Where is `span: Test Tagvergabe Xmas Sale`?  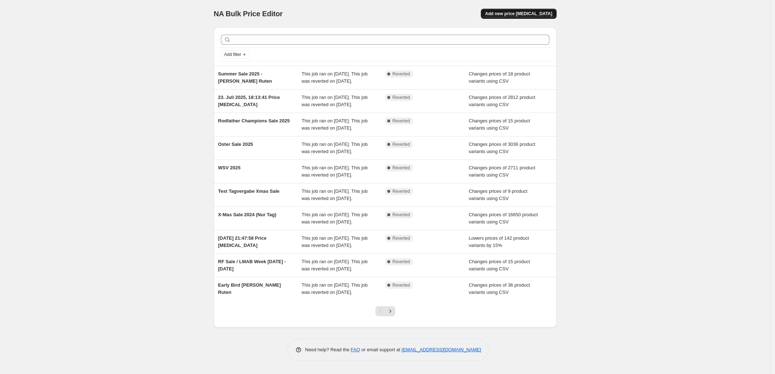
span: Test Tagvergabe Xmas Sale is located at coordinates (249, 191).